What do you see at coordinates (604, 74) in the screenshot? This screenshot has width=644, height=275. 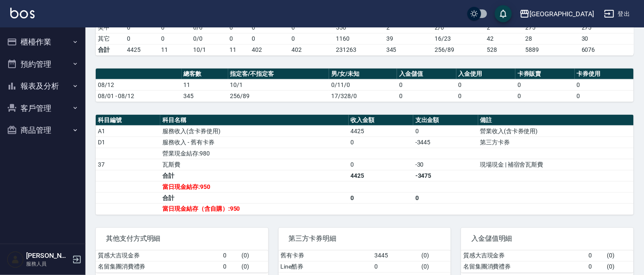 I see `th: 卡券使用` at bounding box center [604, 74].